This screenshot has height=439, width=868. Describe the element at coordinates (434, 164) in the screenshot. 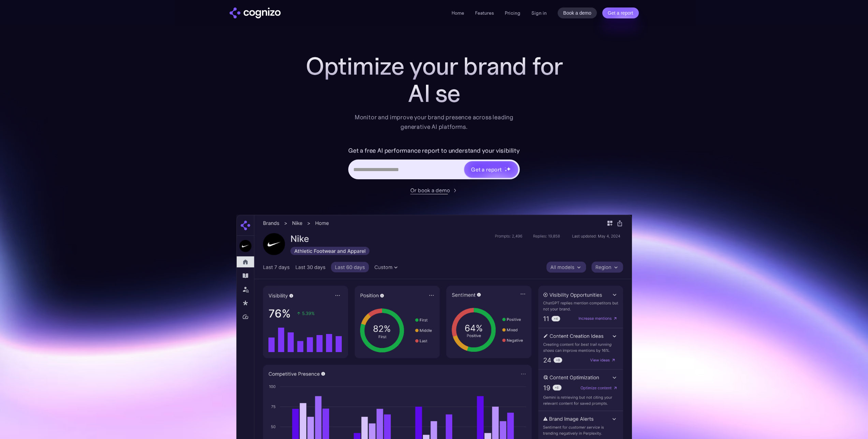

I see `form: Hero URL Input Form` at that location.